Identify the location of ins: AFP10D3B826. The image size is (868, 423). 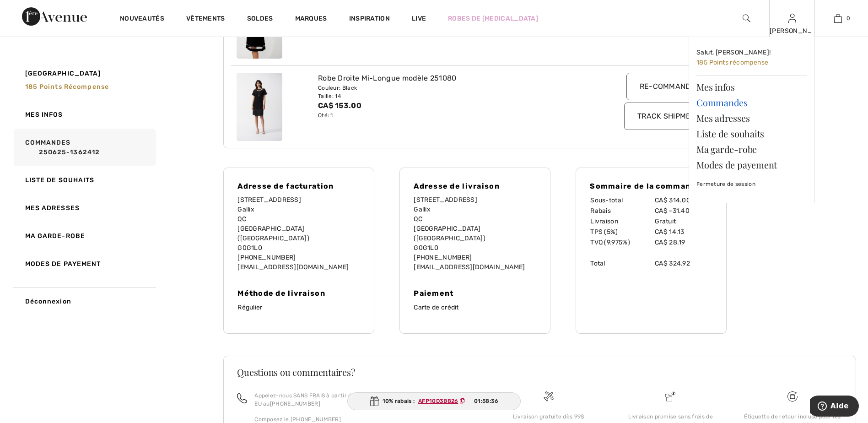
(438, 401).